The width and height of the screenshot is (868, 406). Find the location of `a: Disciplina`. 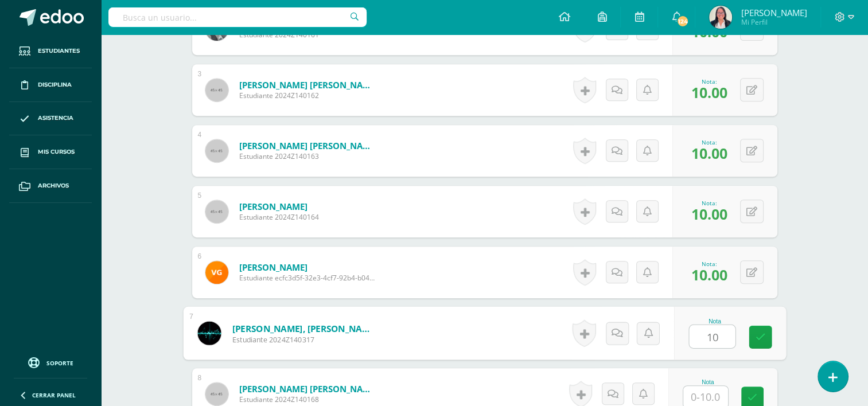

a: Disciplina is located at coordinates (51, 85).